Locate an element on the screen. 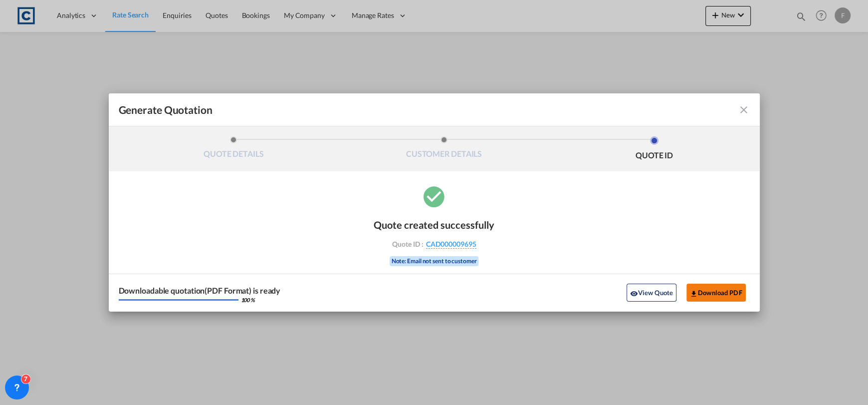  li: CUSTOMER DETAILS is located at coordinates (444, 150).